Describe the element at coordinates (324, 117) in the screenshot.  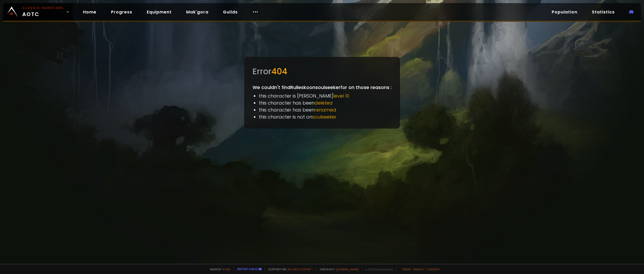
I see `span: soulseeker` at that location.